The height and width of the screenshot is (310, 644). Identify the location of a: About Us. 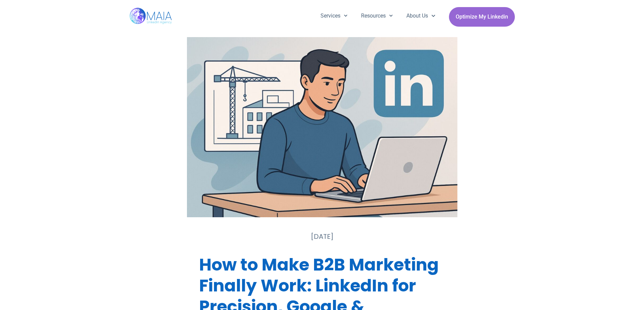
(420, 16).